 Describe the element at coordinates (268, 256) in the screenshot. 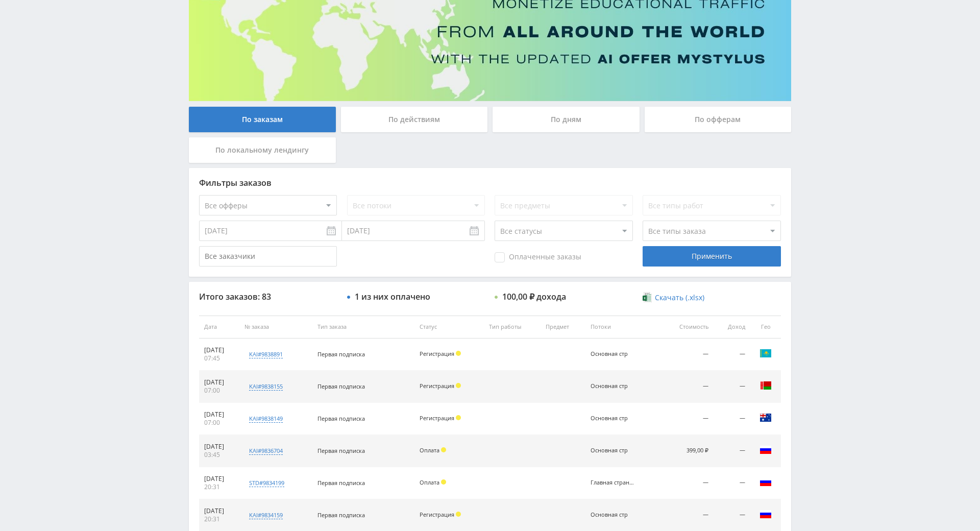

I see `input: Все заказчики` at that location.